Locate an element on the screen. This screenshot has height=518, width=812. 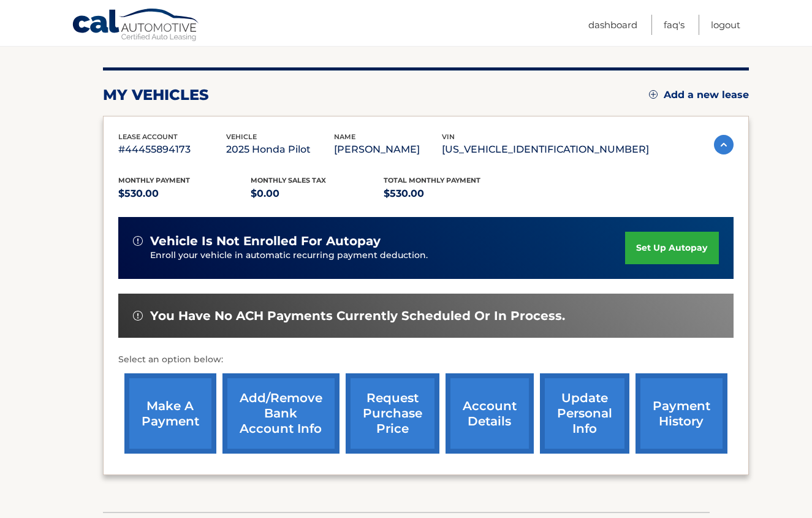
span: name is located at coordinates (344, 136).